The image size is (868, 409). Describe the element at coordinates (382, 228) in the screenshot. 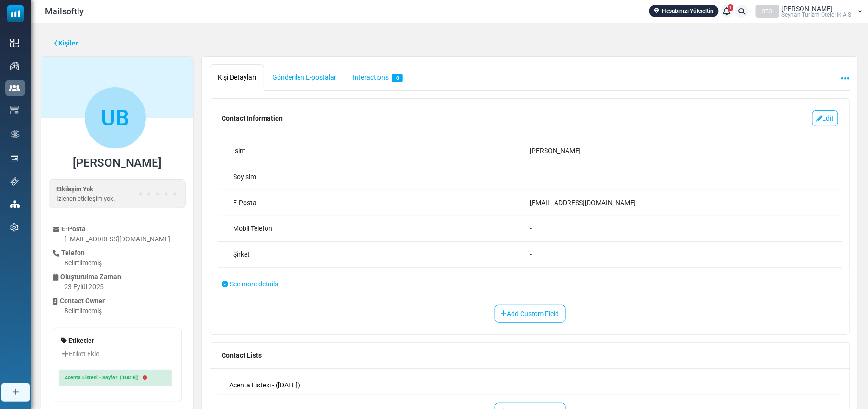

I see `div: Mobil Telefon` at that location.